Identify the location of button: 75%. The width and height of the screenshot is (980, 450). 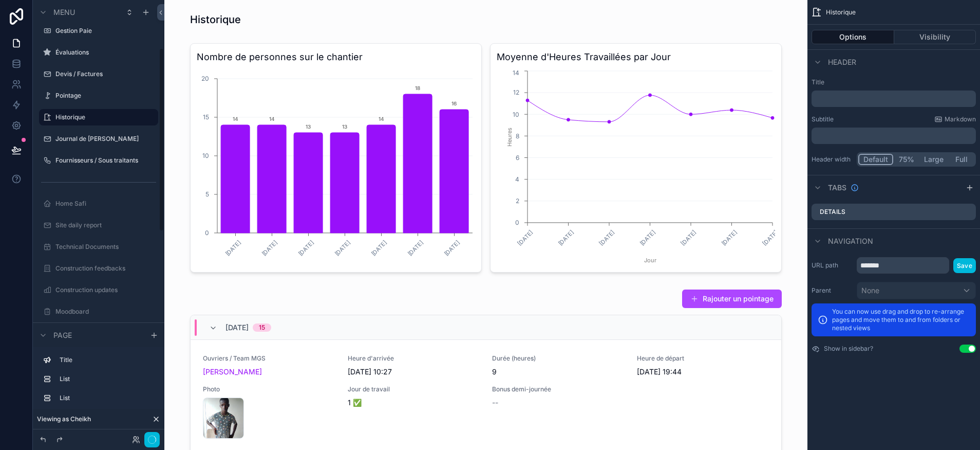
(906, 160).